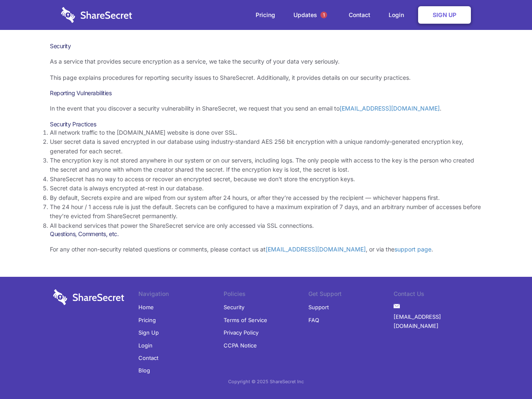 This screenshot has width=532, height=399. What do you see at coordinates (266, 188) in the screenshot?
I see `li: Secret data is always encrypted at-rest in our database.` at bounding box center [266, 188].